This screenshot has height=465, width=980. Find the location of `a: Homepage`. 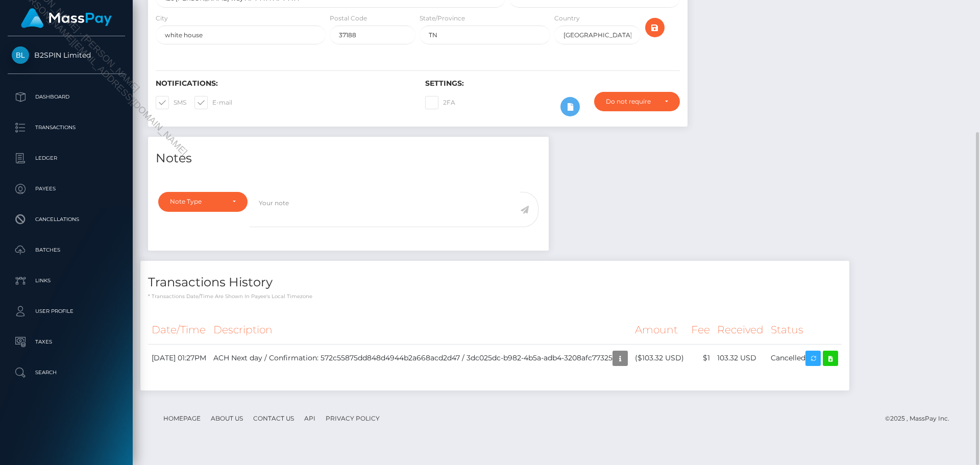

a: Homepage is located at coordinates (182, 417).